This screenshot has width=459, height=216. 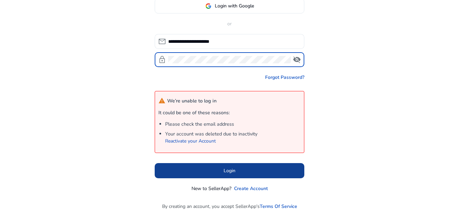 I want to click on span: Login with Google, so click(x=234, y=6).